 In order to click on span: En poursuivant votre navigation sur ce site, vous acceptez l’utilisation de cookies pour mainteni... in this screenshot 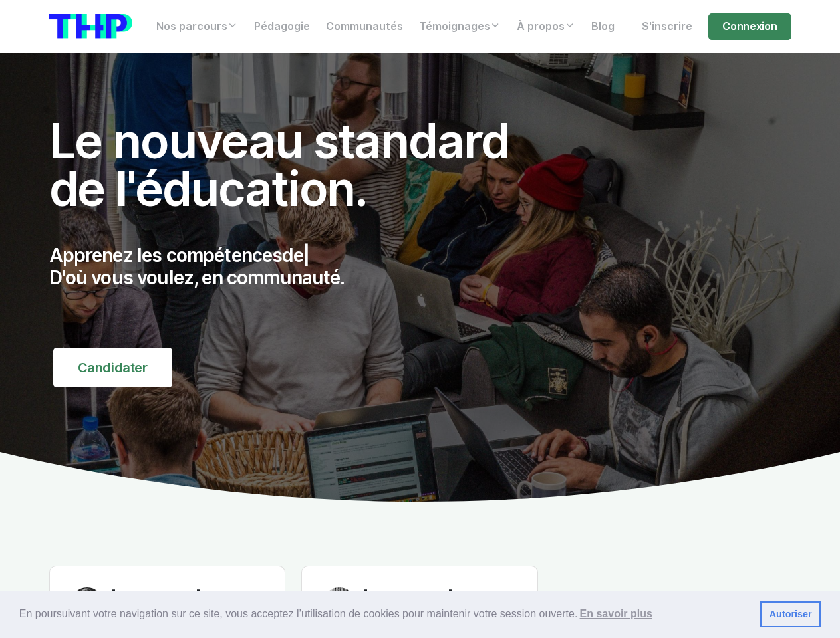, I will do `click(384, 614)`.